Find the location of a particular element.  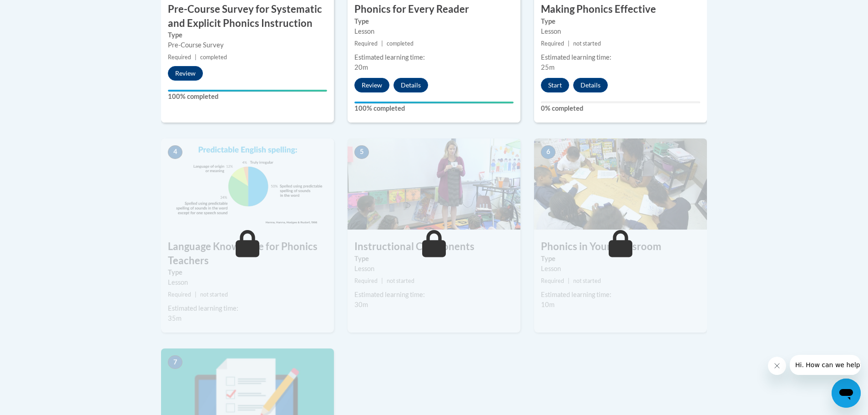

span: 4 is located at coordinates (175, 152).